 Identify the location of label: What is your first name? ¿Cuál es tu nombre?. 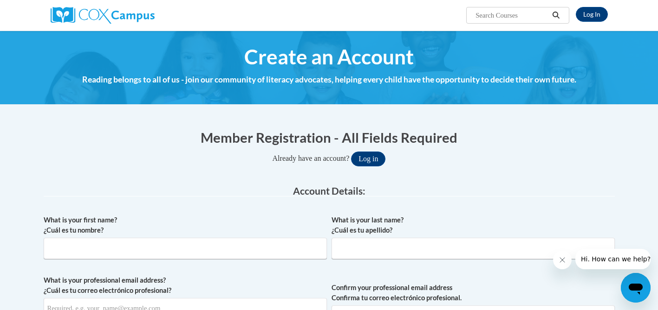
(185, 226).